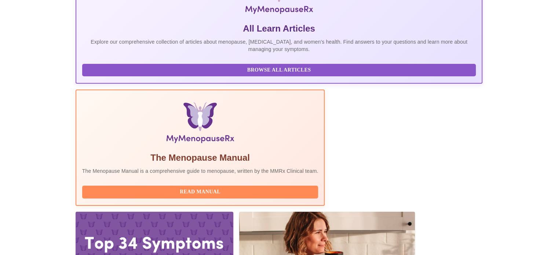  What do you see at coordinates (200, 158) in the screenshot?
I see `h5: The Menopause Manual` at bounding box center [200, 158].